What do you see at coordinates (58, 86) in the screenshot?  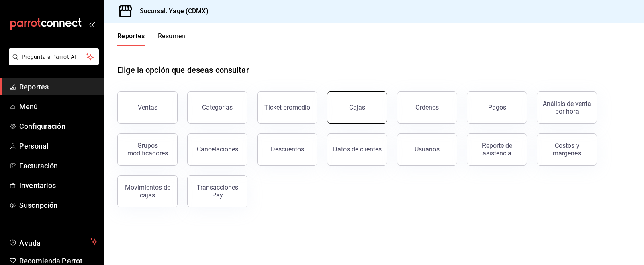 I see `span: Reportes` at bounding box center [58, 86].